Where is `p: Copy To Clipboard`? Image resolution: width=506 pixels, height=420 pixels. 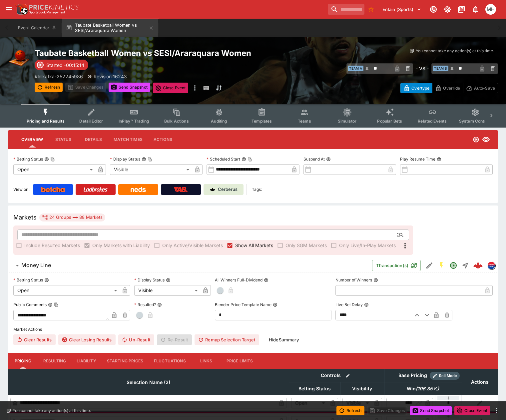
p: Copy To Clipboard is located at coordinates (59, 76).